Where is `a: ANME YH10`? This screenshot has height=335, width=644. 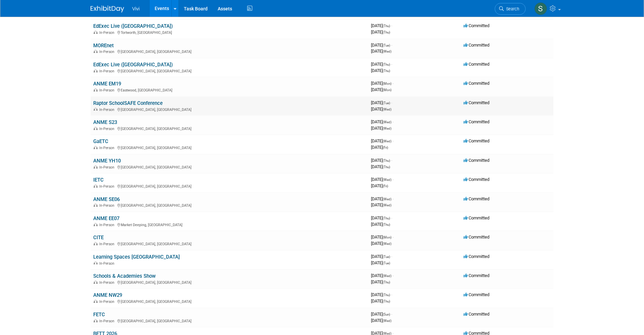 a: ANME YH10 is located at coordinates (107, 161).